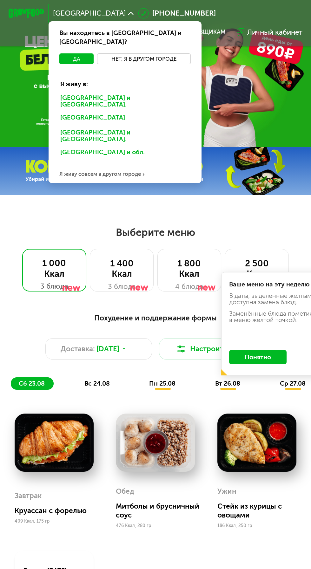  I want to click on button: Понятно, so click(258, 357).